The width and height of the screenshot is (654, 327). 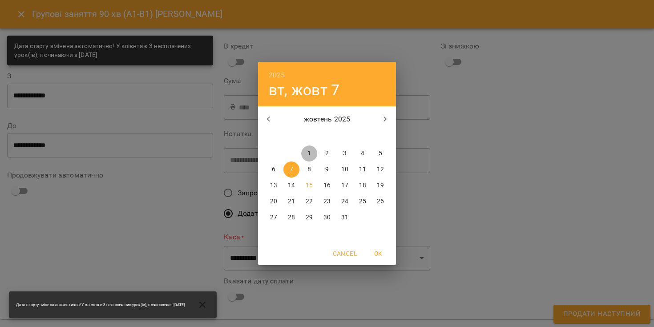 What do you see at coordinates (380, 202) in the screenshot?
I see `p: 26` at bounding box center [380, 202].